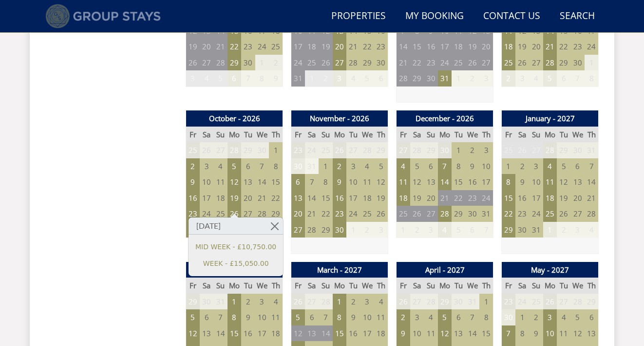  I want to click on td: 9, so click(523, 181).